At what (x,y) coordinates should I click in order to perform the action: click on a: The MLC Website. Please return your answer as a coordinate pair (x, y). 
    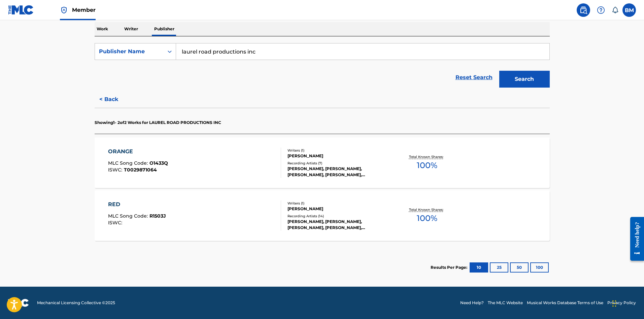
    Looking at the image, I should click on (505, 302).